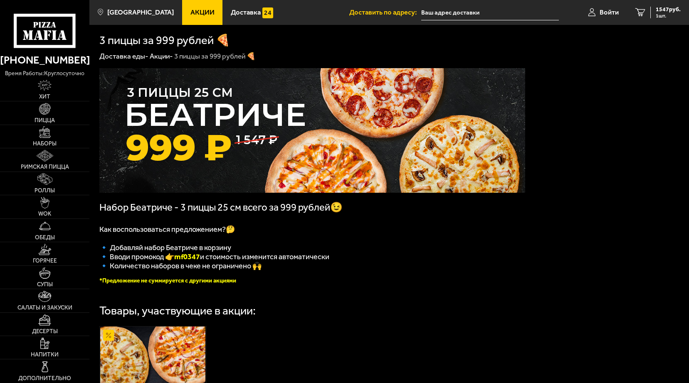 The width and height of the screenshot is (689, 383). What do you see at coordinates (45, 332) in the screenshot?
I see `span: Десерты` at bounding box center [45, 332].